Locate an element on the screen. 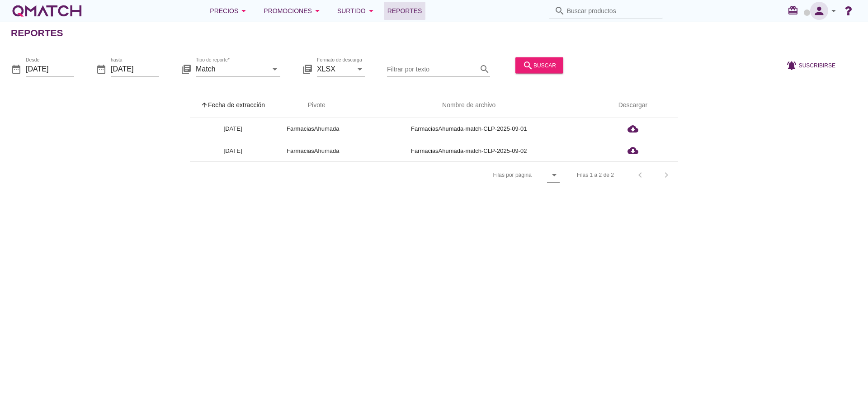  button: buscar is located at coordinates (539, 65).